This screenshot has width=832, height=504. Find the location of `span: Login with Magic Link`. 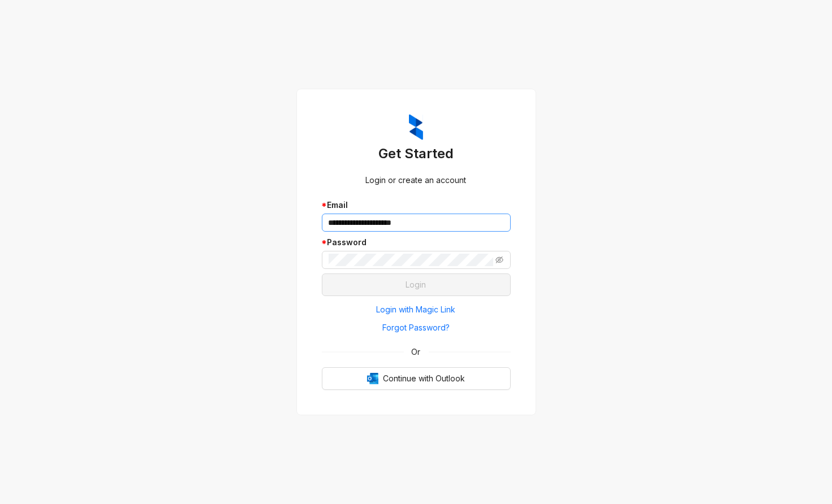

span: Login with Magic Link is located at coordinates (416, 310).